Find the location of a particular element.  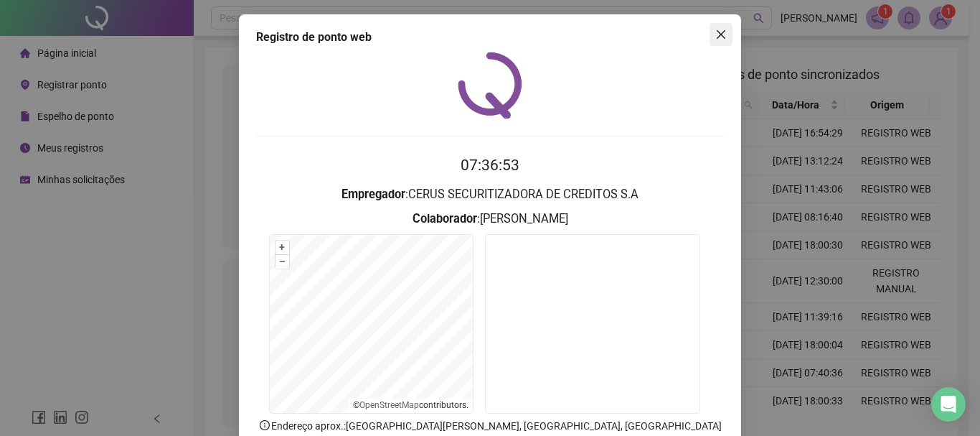

span: close is located at coordinates (721, 34).